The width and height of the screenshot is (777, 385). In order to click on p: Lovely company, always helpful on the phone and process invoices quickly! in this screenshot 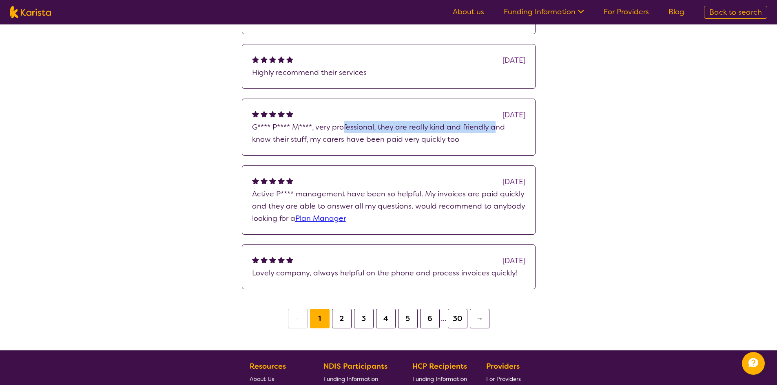, I will do `click(389, 273)`.